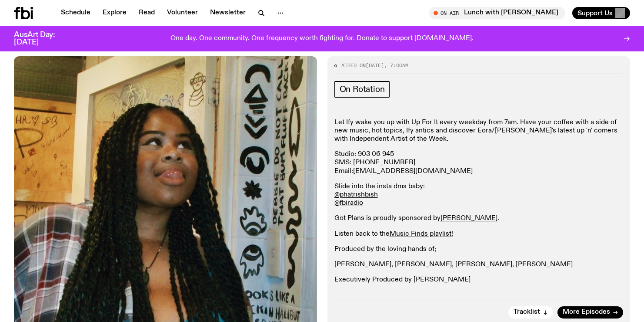 The height and width of the screenshot is (322, 644). I want to click on a: Schedule, so click(76, 13).